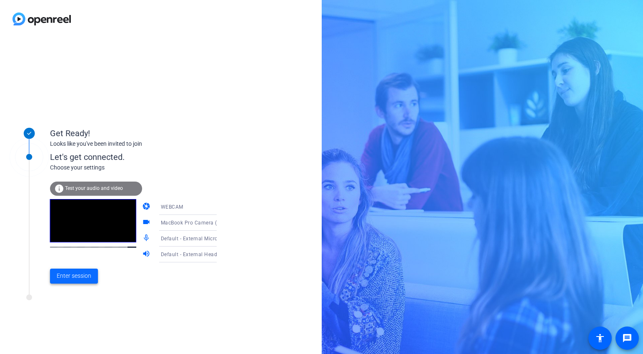  What do you see at coordinates (172, 207) in the screenshot?
I see `span: WEBCAM` at bounding box center [172, 207].